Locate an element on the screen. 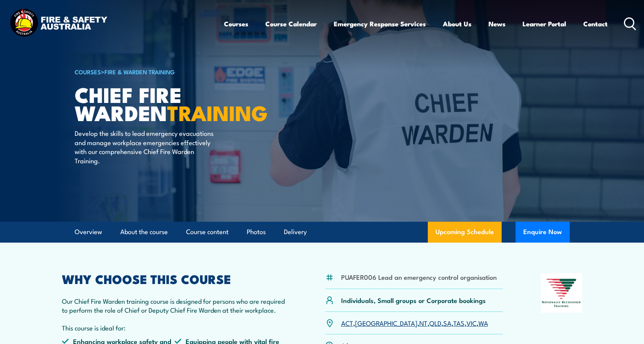  a: News is located at coordinates (497, 24).